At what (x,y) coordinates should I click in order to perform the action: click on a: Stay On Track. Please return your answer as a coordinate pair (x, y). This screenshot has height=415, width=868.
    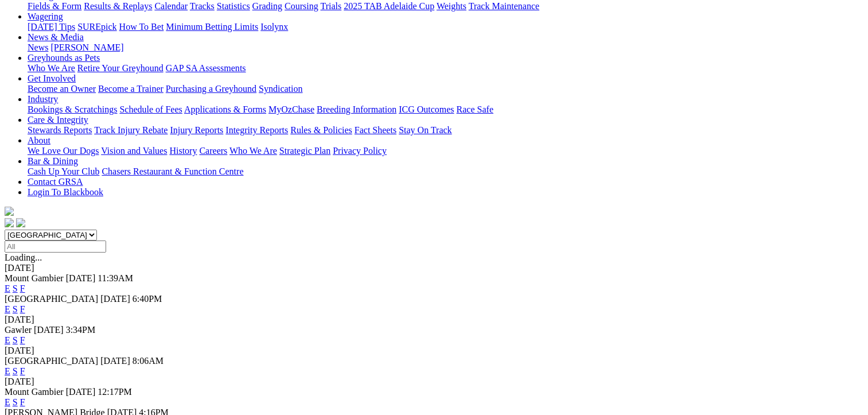
    Looking at the image, I should click on (425, 130).